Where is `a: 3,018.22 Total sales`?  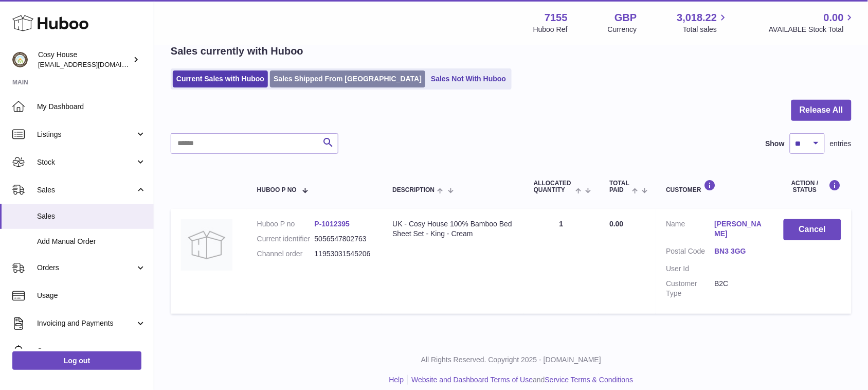 a: 3,018.22 Total sales is located at coordinates (703, 23).